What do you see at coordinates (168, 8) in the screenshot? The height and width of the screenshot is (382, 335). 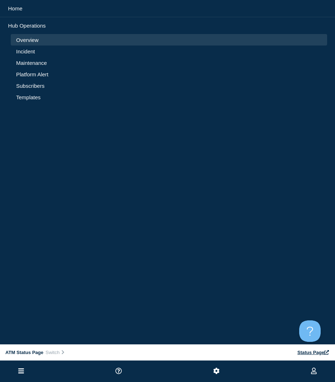 I see `a: Home` at bounding box center [168, 8].